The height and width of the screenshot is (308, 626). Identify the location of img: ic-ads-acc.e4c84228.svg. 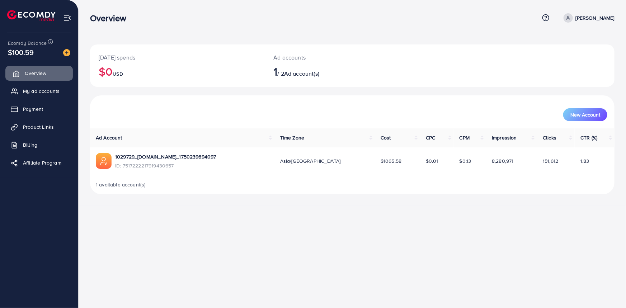
(104, 161).